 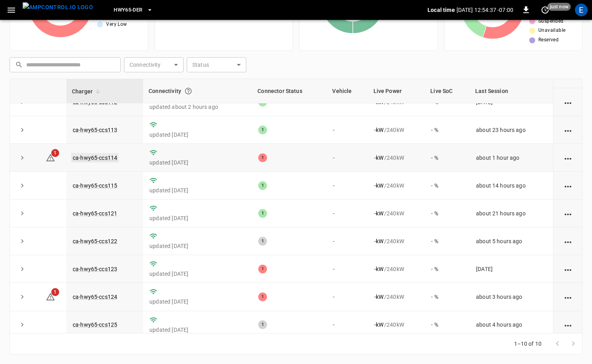 I want to click on span: Suspended, so click(x=552, y=22).